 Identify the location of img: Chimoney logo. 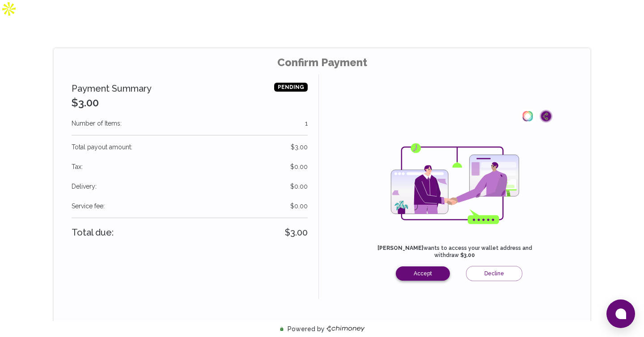
(546, 116).